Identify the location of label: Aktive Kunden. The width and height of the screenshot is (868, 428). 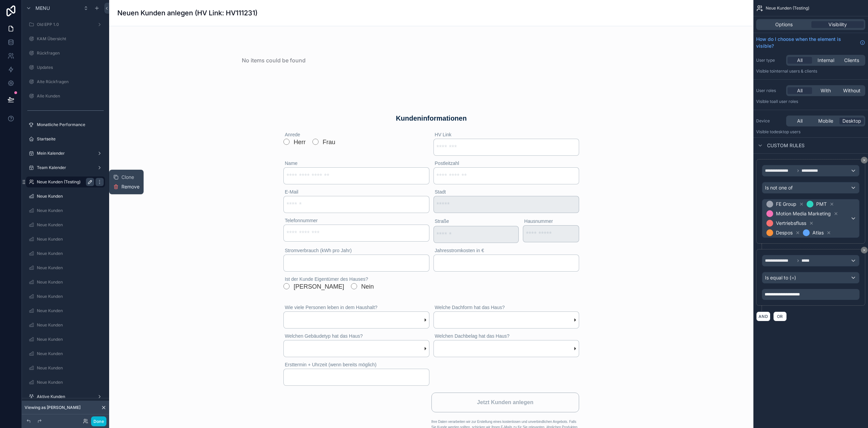
(65, 397).